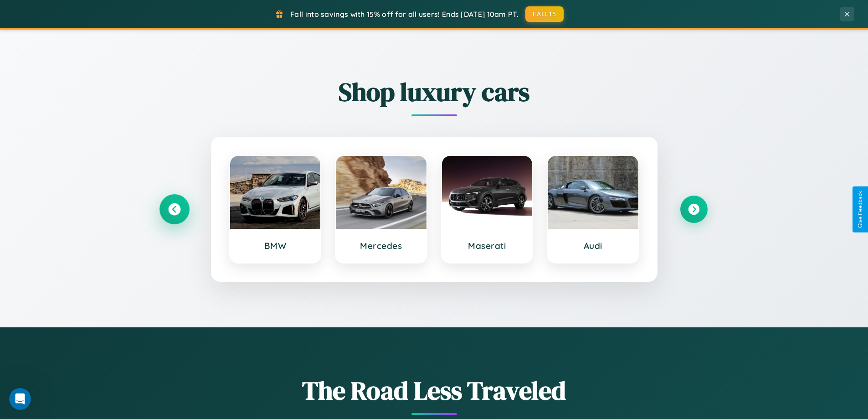  What do you see at coordinates (861, 209) in the screenshot?
I see `div: Give Feedback` at bounding box center [861, 209].